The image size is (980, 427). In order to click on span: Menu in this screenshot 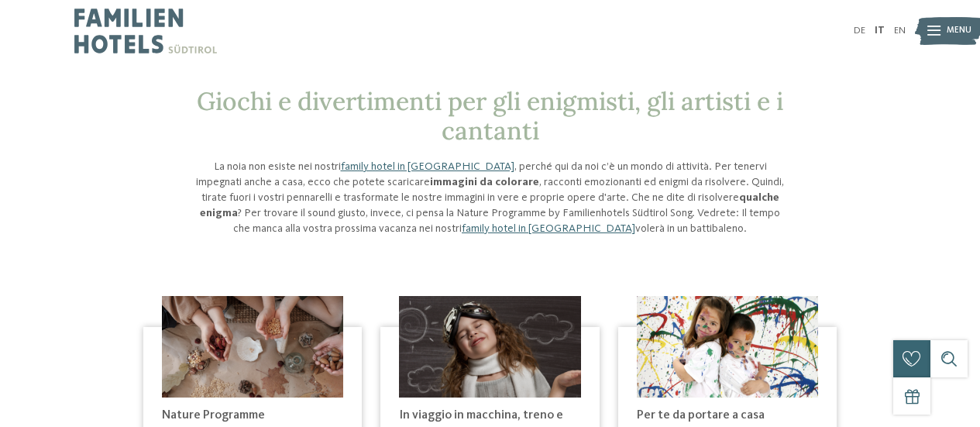, I will do `click(959, 31)`.